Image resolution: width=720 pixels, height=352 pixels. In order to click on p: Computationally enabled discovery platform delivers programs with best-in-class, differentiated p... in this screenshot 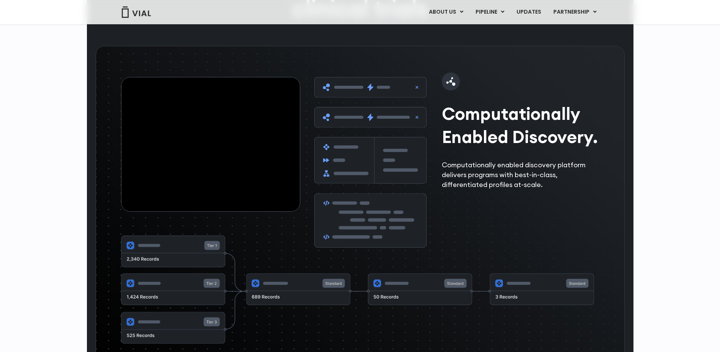, I will do `click(523, 175)`.